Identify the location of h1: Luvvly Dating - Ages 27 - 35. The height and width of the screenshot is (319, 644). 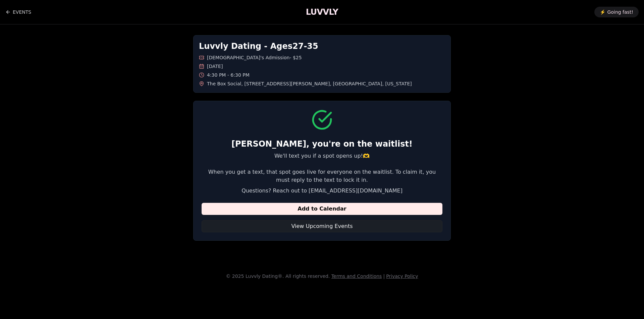
(322, 46).